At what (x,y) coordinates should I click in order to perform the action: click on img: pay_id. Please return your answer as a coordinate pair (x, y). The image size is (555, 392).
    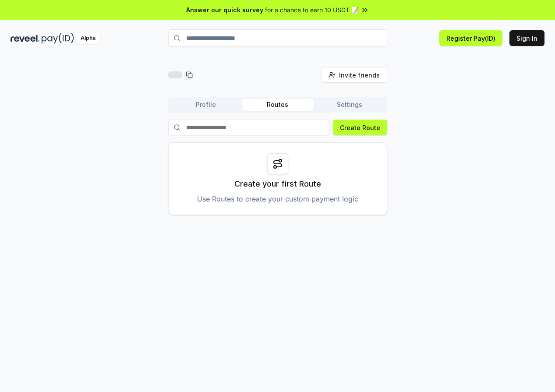
    Looking at the image, I should click on (58, 38).